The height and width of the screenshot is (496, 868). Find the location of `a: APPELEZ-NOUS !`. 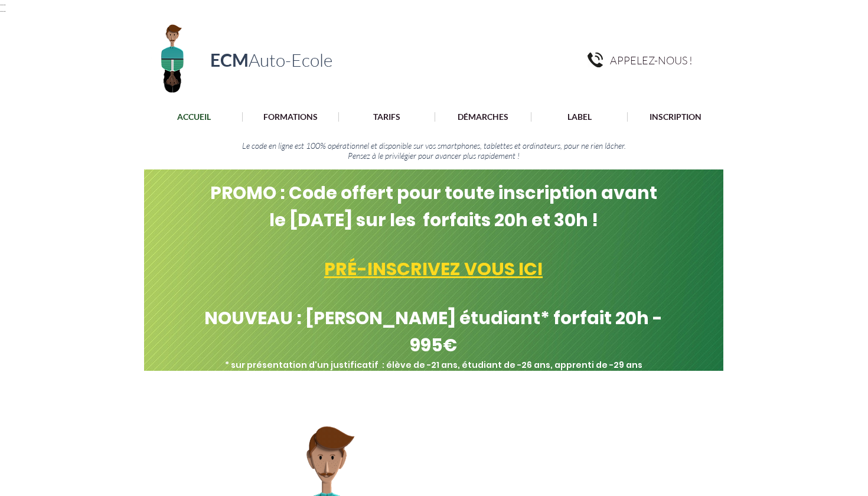

a: APPELEZ-NOUS ! is located at coordinates (656, 60).